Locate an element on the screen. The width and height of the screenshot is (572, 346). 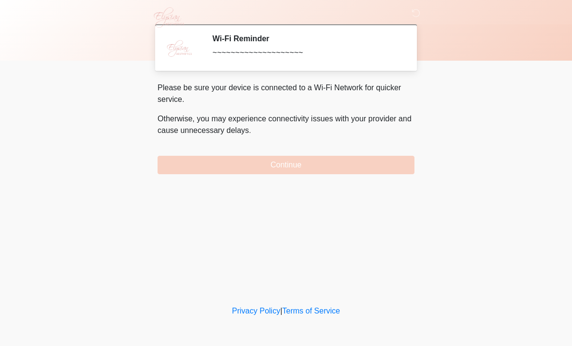
img: Agent Avatar is located at coordinates (179, 48).